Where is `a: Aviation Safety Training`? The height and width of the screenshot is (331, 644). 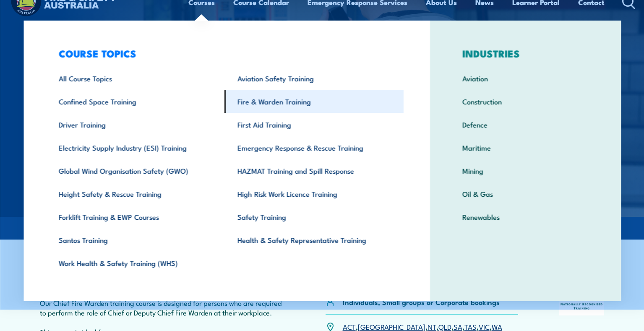
a: Aviation Safety Training is located at coordinates (314, 78).